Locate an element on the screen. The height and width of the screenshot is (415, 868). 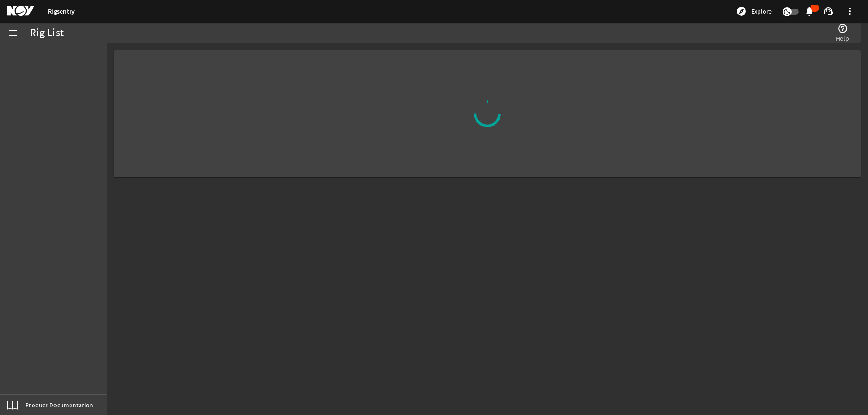
button: Explore is located at coordinates (753, 11).